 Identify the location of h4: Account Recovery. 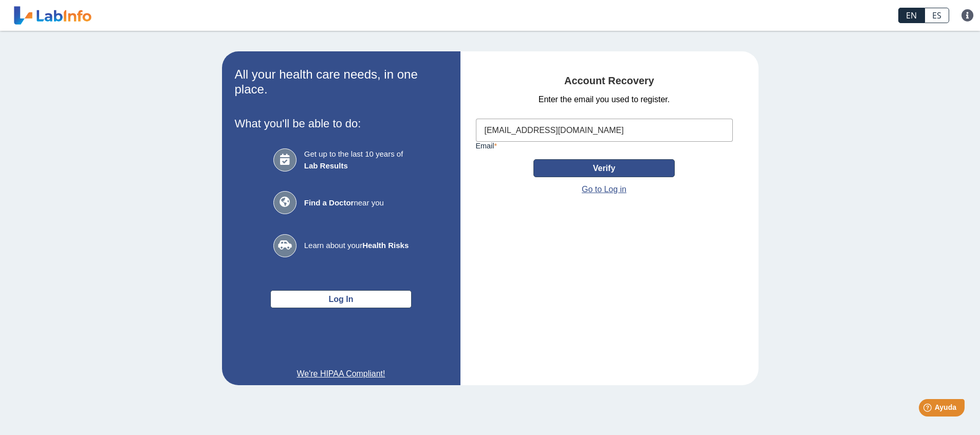
(609, 81).